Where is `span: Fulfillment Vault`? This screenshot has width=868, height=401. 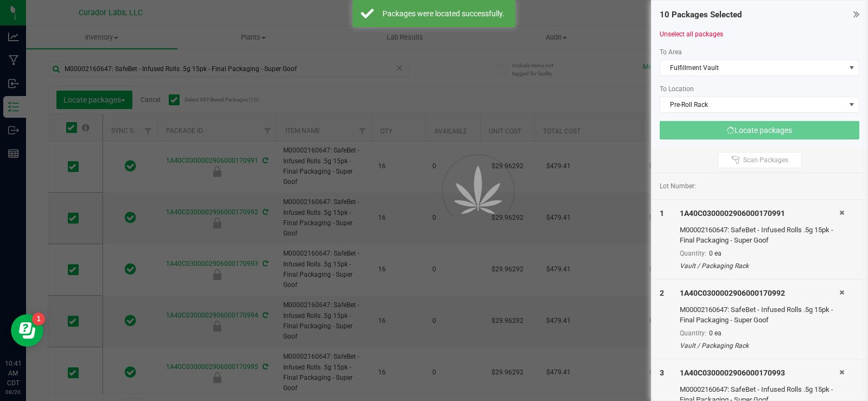 span: Fulfillment Vault is located at coordinates (752, 67).